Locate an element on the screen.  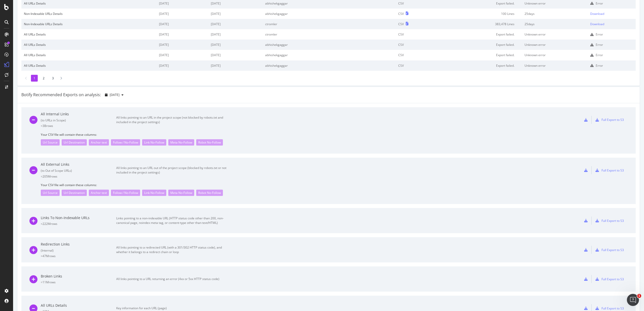
li: 1 is located at coordinates (34, 78).